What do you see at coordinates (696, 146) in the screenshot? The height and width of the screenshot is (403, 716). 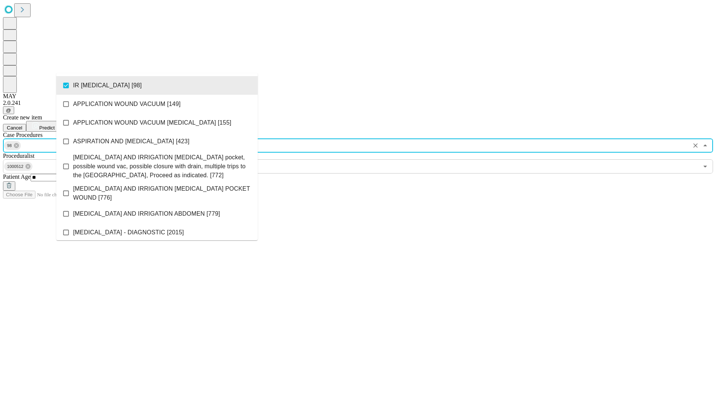 I see `button: Clear` at bounding box center [696, 146].